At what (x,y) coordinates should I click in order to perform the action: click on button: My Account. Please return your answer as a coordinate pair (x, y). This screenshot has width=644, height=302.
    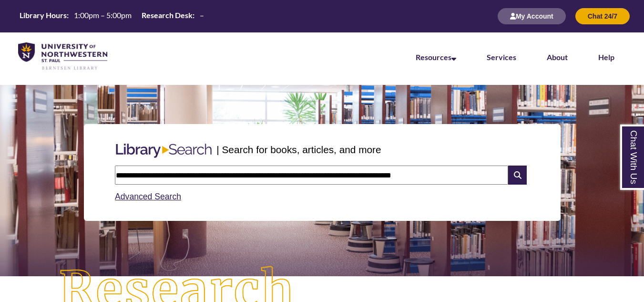
    Looking at the image, I should click on (531, 16).